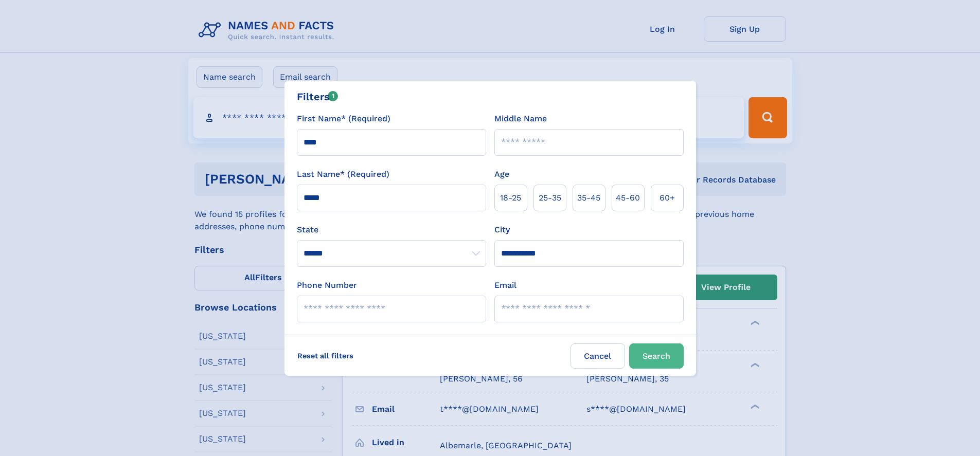 The image size is (980, 456). Describe the element at coordinates (318, 97) in the screenshot. I see `div: Filters` at that location.